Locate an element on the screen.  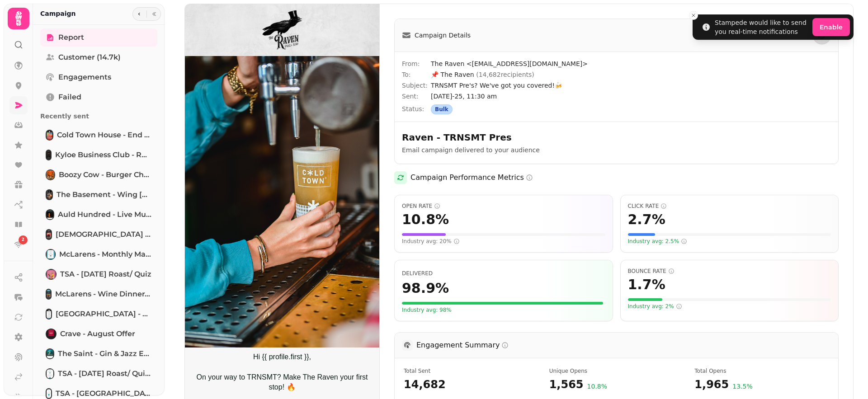
span: Status: is located at coordinates (417, 109).